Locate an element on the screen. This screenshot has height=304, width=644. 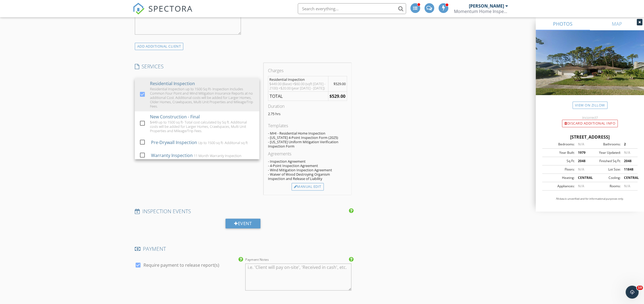
div: - 4-Point Inspection Agreement is located at coordinates (307, 166).